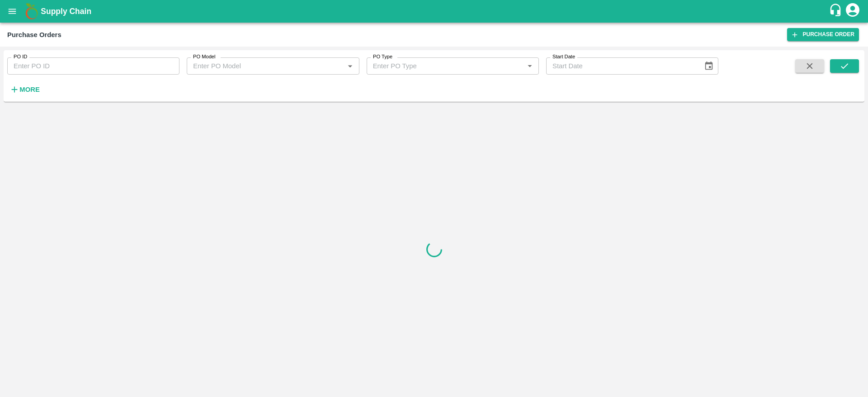  Describe the element at coordinates (93, 66) in the screenshot. I see `input: Enter PO ID` at that location.